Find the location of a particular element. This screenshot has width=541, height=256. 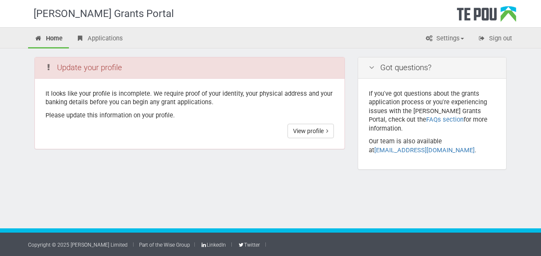

p: Our team is also available at . is located at coordinates (432, 145).